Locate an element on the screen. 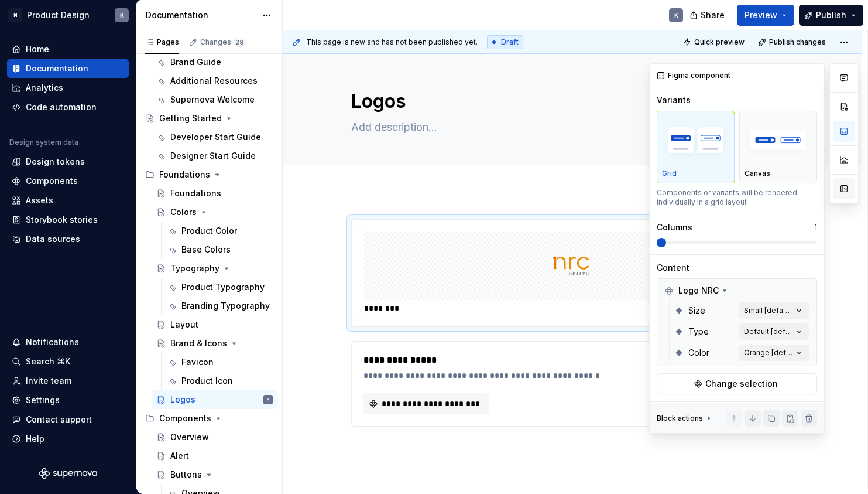  div: Brand Guide is located at coordinates (196, 62).